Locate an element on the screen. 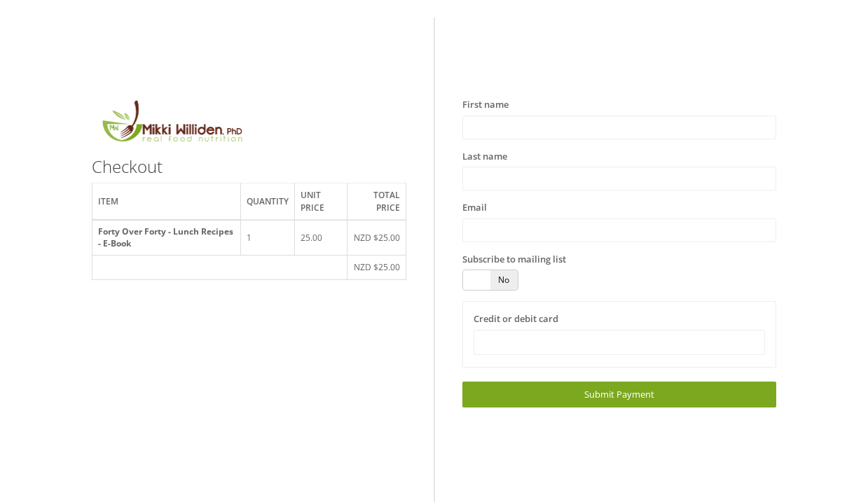 This screenshot has width=868, height=502. th: Quantity is located at coordinates (267, 201).